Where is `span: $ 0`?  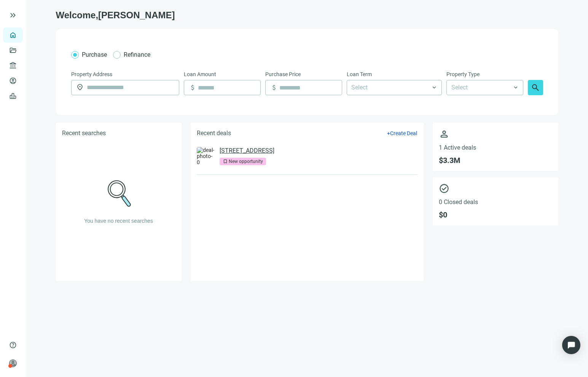
span: $ 0 is located at coordinates (495, 215).